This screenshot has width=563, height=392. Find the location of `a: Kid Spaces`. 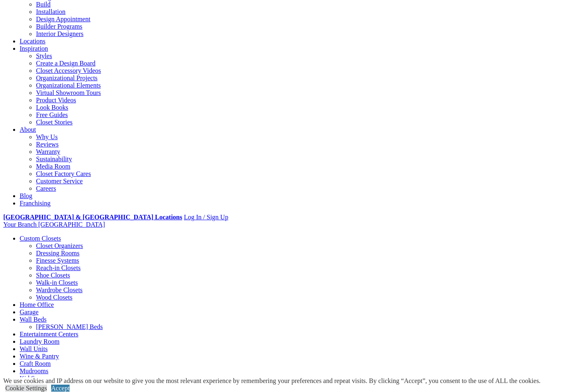

a: Kid Spaces is located at coordinates (35, 378).